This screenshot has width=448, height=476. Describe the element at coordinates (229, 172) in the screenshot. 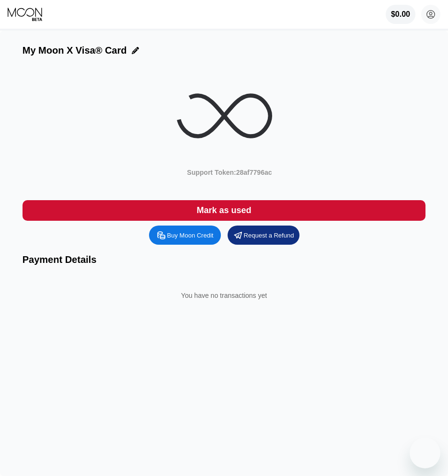

I see `div: Support Token:28af7796ac` at that location.